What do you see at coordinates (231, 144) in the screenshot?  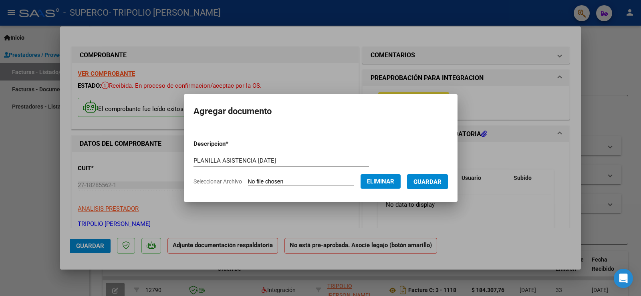 I see `p: Descripcion` at bounding box center [231, 144].